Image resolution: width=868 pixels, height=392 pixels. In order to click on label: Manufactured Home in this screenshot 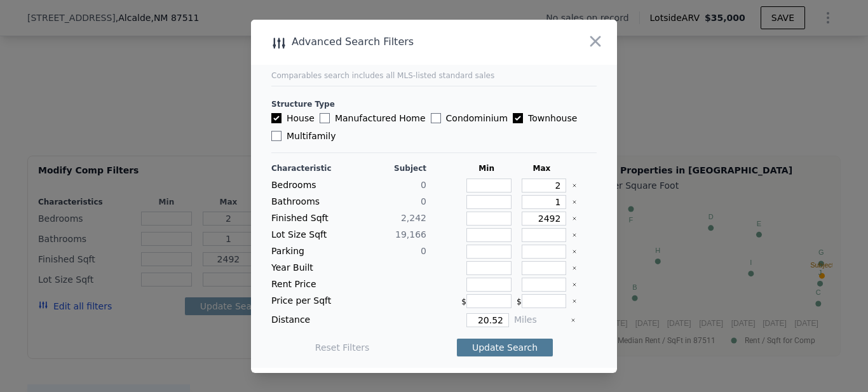, I will do `click(373, 119)`.